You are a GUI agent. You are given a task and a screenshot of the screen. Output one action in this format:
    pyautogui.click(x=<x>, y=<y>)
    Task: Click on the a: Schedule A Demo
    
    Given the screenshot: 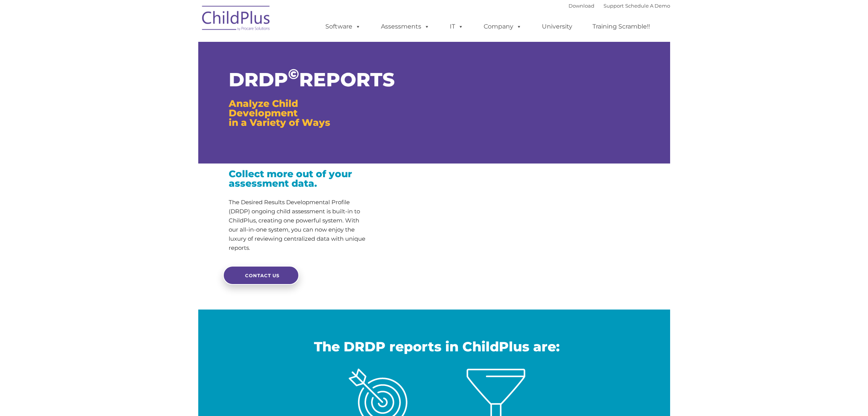 What is the action you would take?
    pyautogui.click(x=648, y=6)
    